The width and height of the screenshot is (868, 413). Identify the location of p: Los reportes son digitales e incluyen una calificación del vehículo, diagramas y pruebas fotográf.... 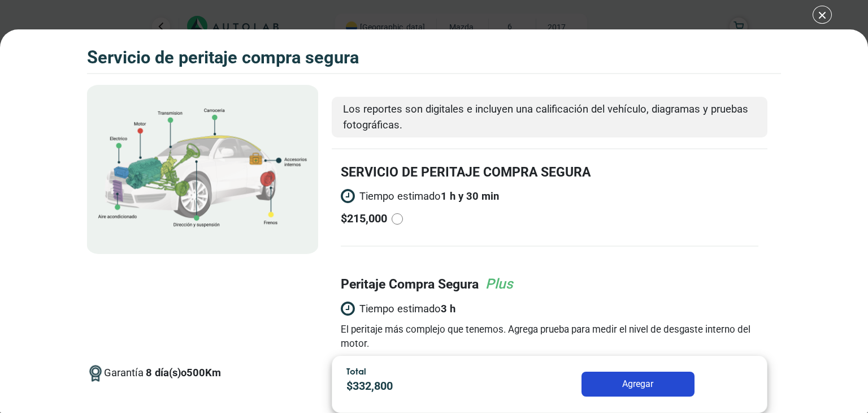
(549, 117).